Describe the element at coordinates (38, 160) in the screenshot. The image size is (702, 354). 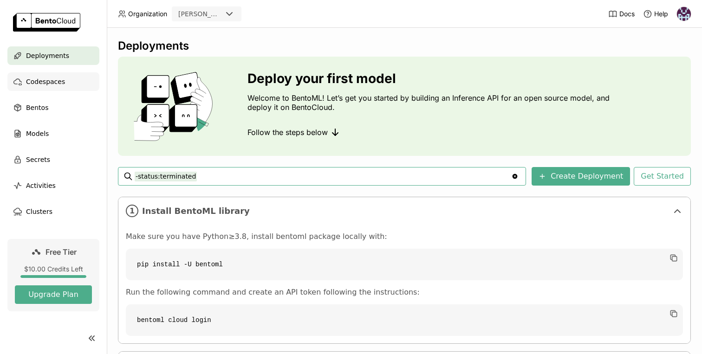
I see `span: Secrets` at that location.